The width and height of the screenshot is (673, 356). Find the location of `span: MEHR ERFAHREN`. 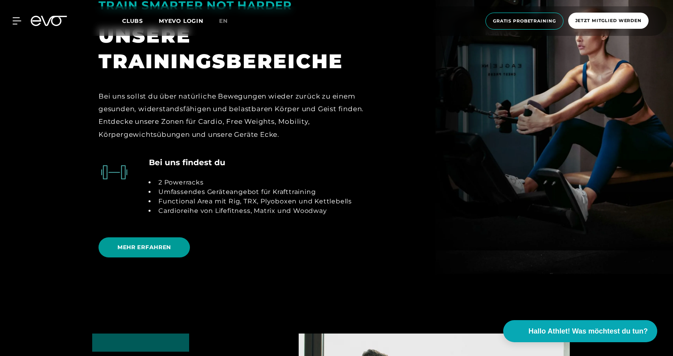

span: MEHR ERFAHREN is located at coordinates (144, 247).